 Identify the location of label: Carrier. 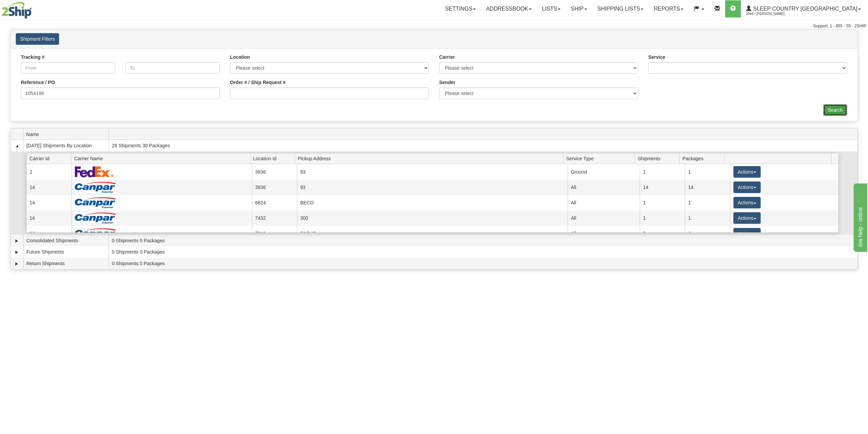
(447, 58).